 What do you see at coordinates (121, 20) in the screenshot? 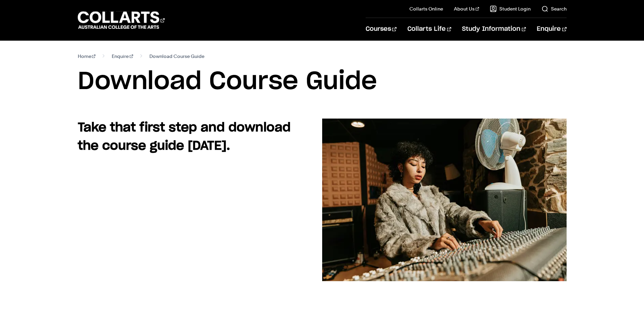
I see `div: Go to homepage` at bounding box center [121, 20].